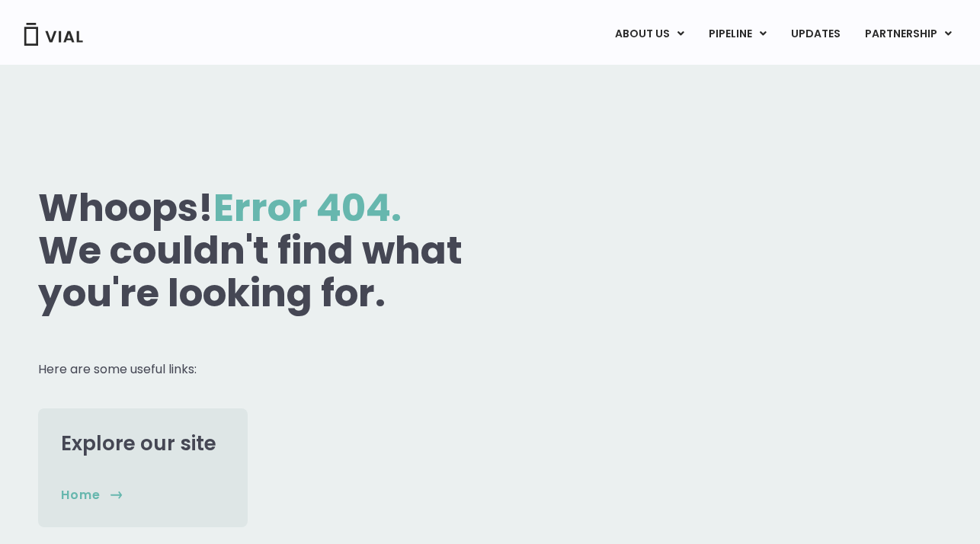  What do you see at coordinates (280, 251) in the screenshot?
I see `h1: Whoops! We couldn't find what you're looking for.` at bounding box center [280, 251].